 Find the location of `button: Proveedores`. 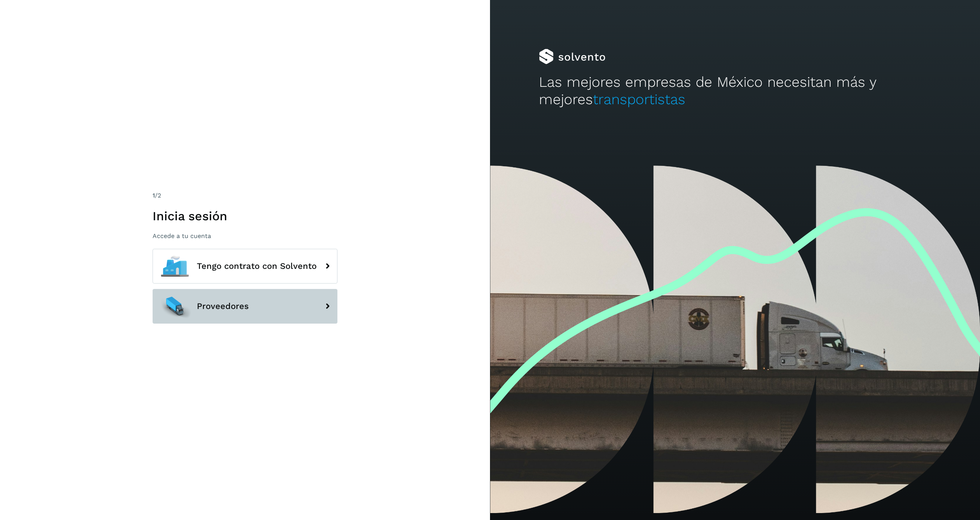

button: Proveedores is located at coordinates (245, 306).